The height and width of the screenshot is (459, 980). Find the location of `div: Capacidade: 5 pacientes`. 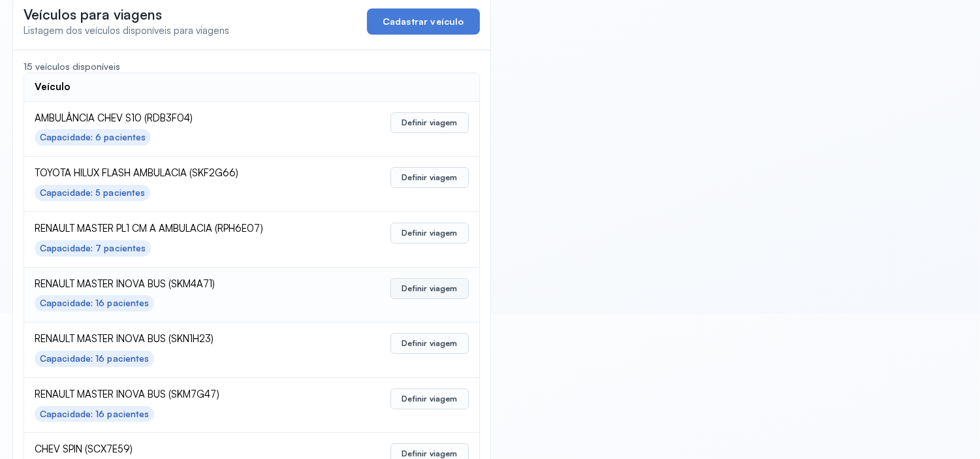

div: Capacidade: 5 pacientes is located at coordinates (92, 193).